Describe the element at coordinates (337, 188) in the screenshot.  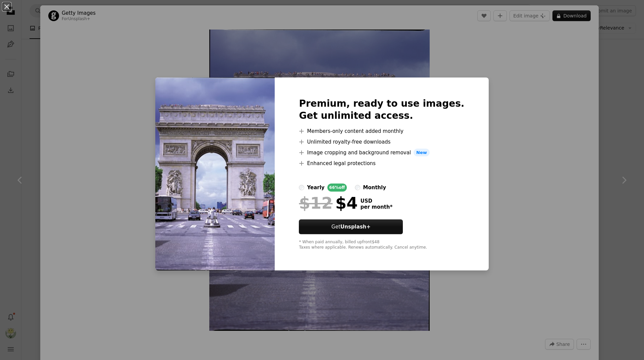
I see `div: 66% off` at that location.